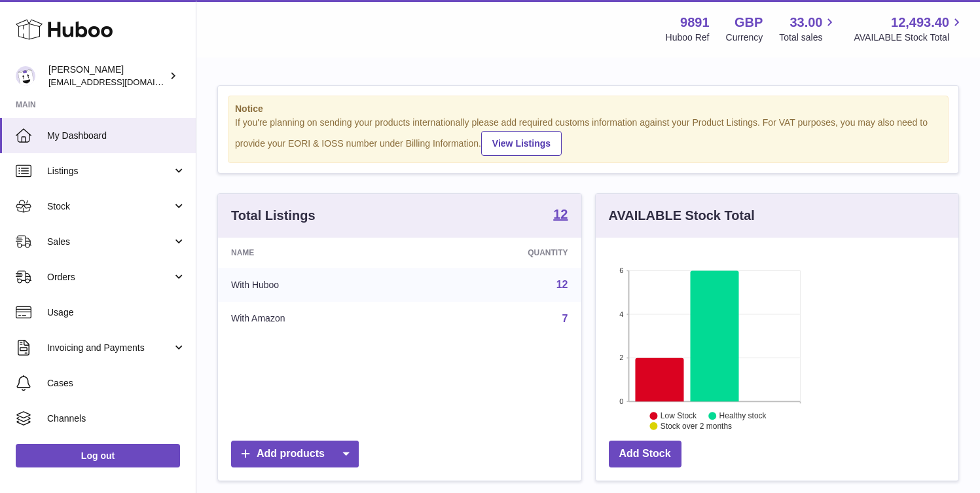 The height and width of the screenshot is (493, 980). What do you see at coordinates (587, 136) in the screenshot?
I see `div: If you're planning on sending your products internationally please add required customs informati...` at bounding box center [587, 136].